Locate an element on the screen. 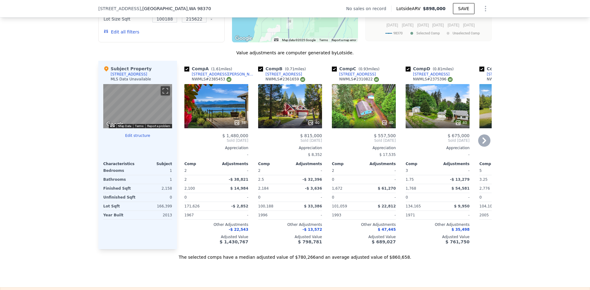 The height and width of the screenshot is (290, 590). div: Lot Size Sqft is located at coordinates (126, 19).